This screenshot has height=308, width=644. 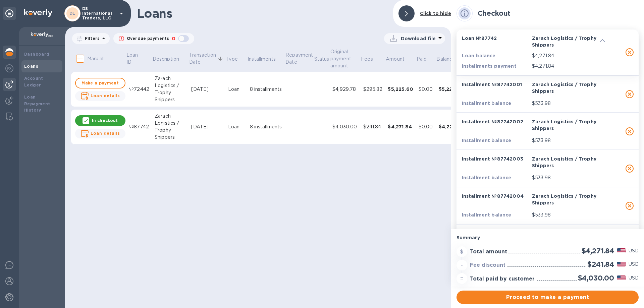 What do you see at coordinates (373, 126) in the screenshot?
I see `div: $241.84` at bounding box center [373, 126].